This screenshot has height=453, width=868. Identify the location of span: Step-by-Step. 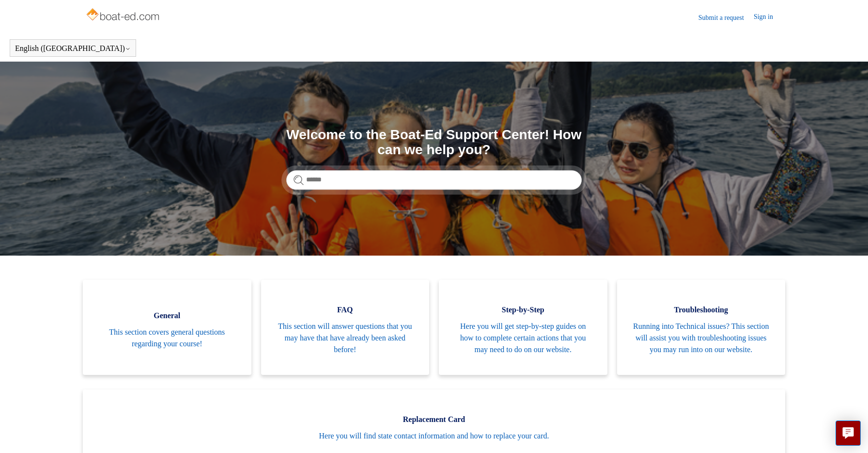
(523, 310).